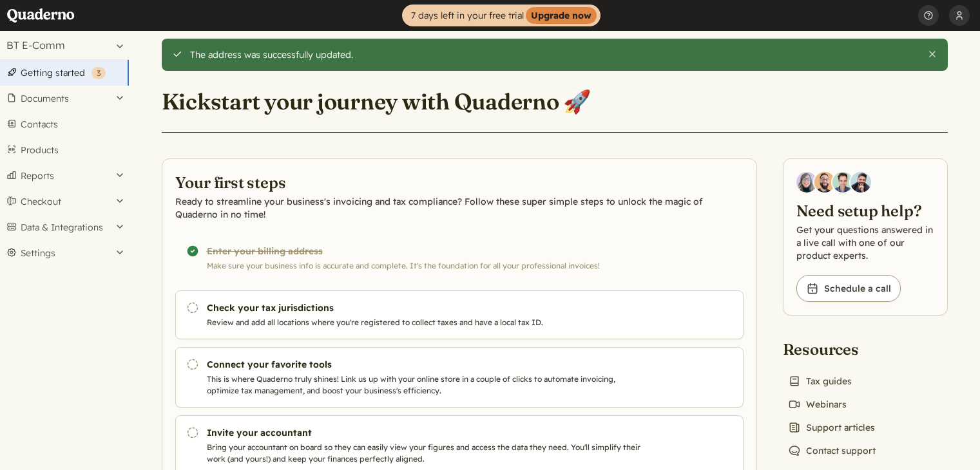 The height and width of the screenshot is (470, 980). What do you see at coordinates (807, 182) in the screenshot?
I see `img: Diana Carrasco, Account Executive at Quaderno` at bounding box center [807, 182].